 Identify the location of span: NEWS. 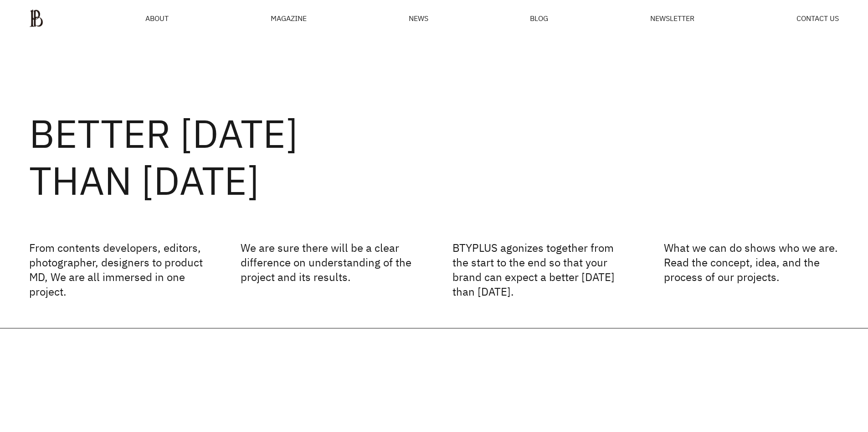
(418, 18).